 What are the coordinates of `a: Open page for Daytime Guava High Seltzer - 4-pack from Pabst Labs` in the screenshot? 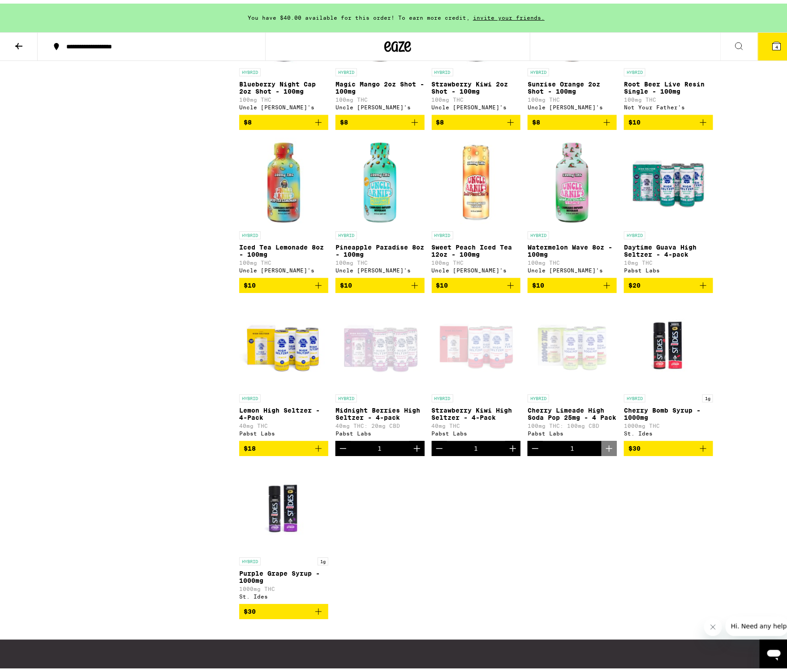 It's located at (668, 203).